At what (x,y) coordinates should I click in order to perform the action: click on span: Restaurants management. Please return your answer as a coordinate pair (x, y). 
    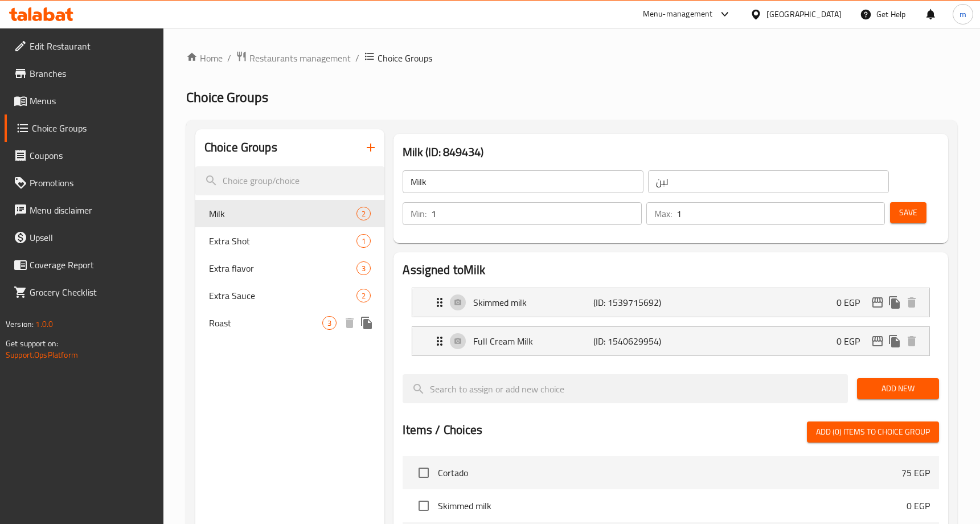
    Looking at the image, I should click on (300, 58).